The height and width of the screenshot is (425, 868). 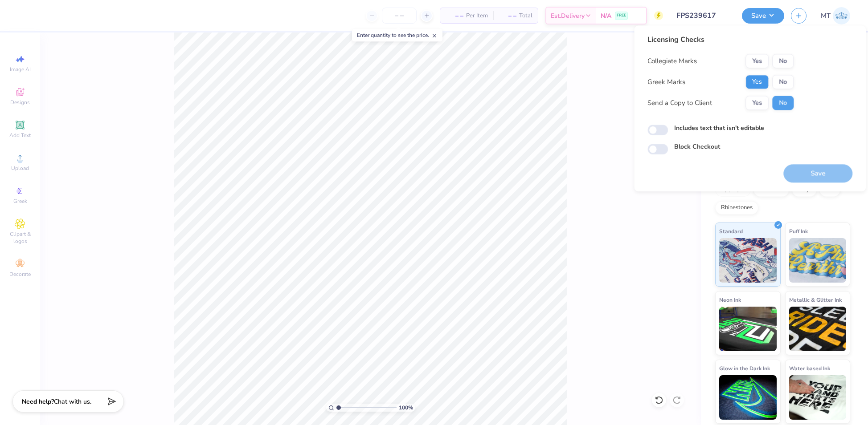 I want to click on span: Clipart & logos, so click(x=20, y=238).